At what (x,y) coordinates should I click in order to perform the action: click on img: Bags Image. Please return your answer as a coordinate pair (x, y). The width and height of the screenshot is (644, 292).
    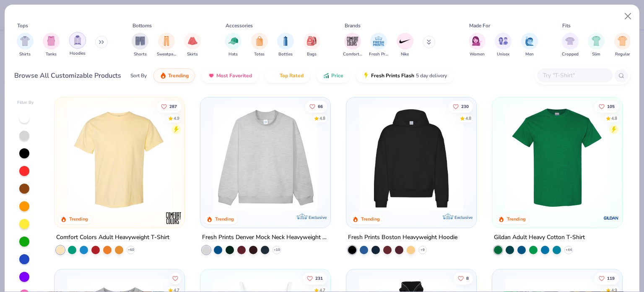
    Looking at the image, I should click on (312, 41).